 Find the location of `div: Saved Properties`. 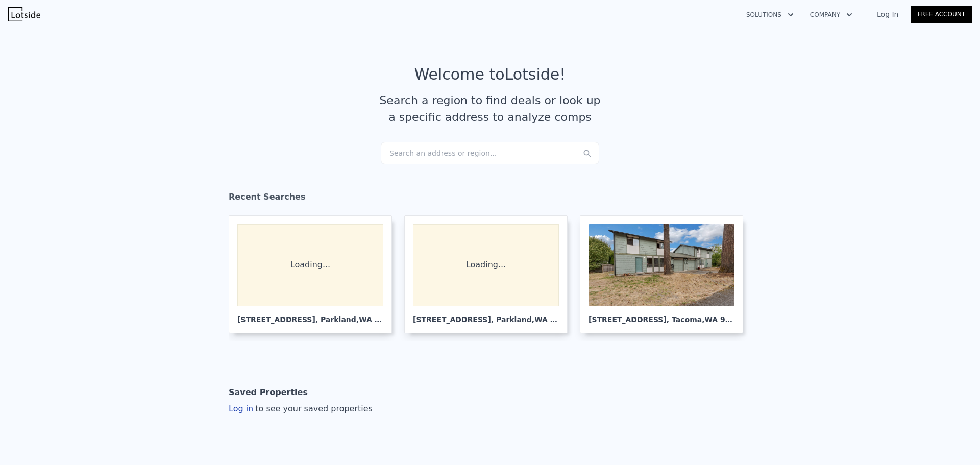

div: Saved Properties is located at coordinates (268, 392).